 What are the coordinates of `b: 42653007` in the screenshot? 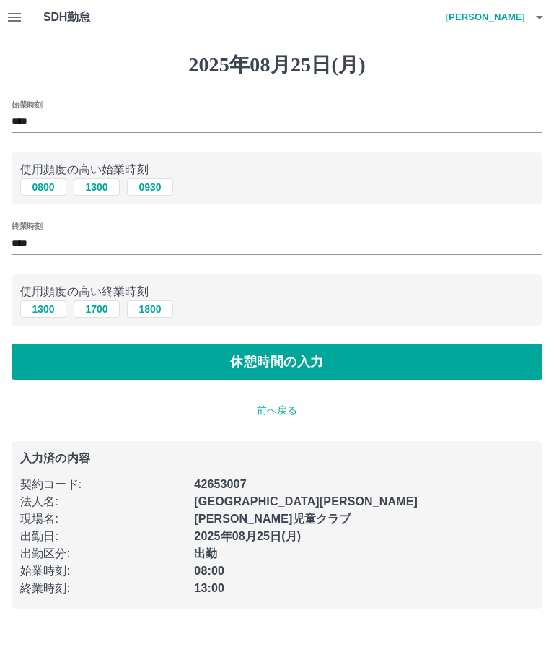 It's located at (220, 484).